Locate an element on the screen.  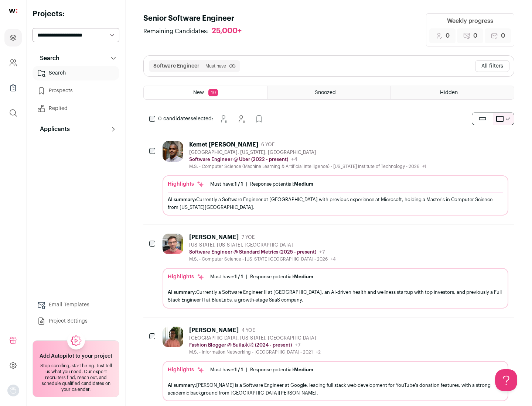
div: Stop scrolling, start hiring. Just tell us what you need. Our expert recruiters find, reach out, ... is located at coordinates (76, 377).